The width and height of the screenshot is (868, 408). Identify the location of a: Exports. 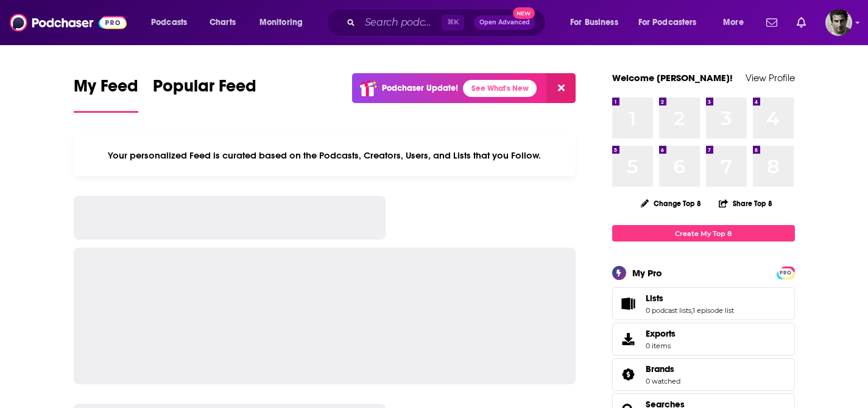
(704, 339).